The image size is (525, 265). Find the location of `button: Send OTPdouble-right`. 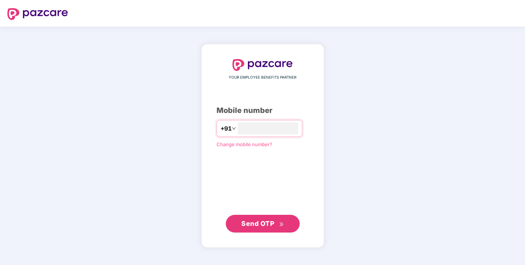

button: Send OTPdouble-right is located at coordinates (263, 224).